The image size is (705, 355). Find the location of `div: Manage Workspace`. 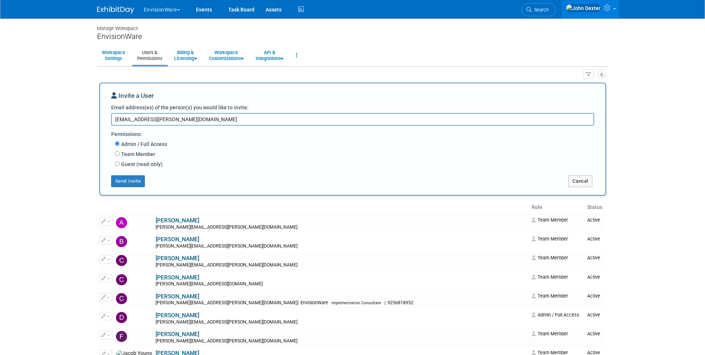

div: Manage Workspace is located at coordinates (353, 25).